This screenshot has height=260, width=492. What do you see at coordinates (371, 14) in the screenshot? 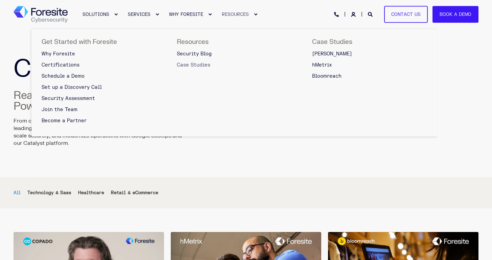
I see `a: Open Search` at bounding box center [371, 14].